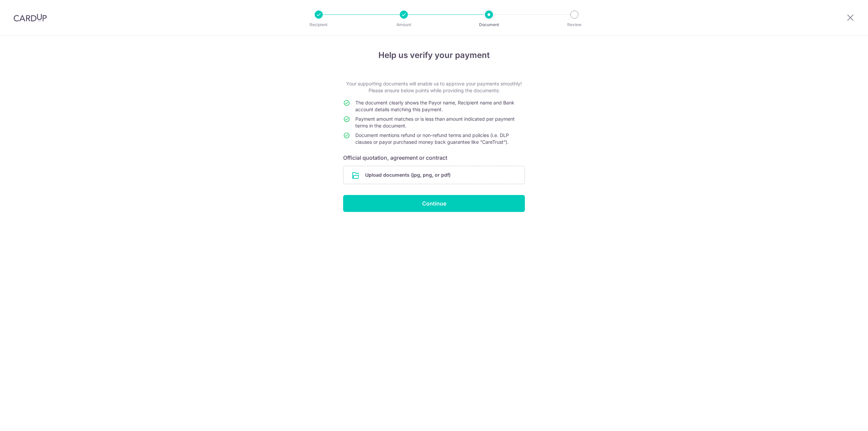 The height and width of the screenshot is (431, 868). What do you see at coordinates (489, 25) in the screenshot?
I see `p: Document` at bounding box center [489, 25].